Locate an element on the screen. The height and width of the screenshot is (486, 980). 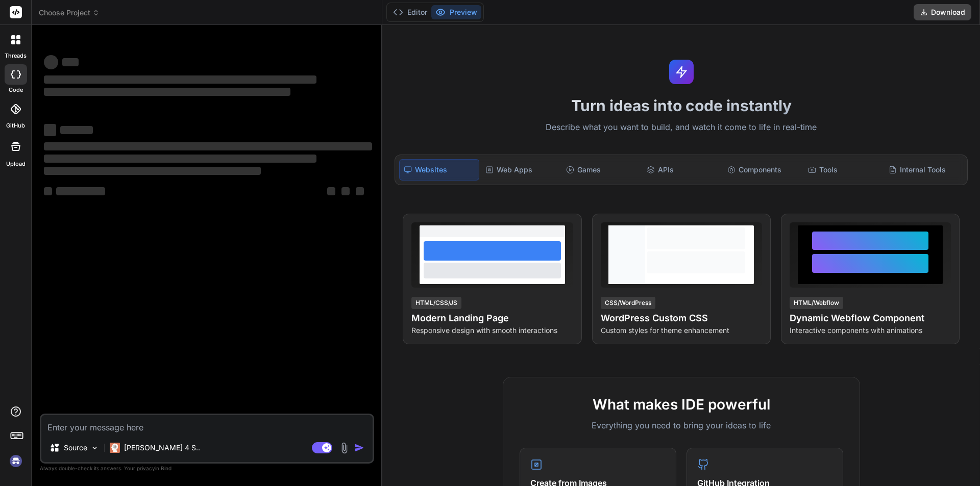
div: CSS/WordPress is located at coordinates (628, 303).